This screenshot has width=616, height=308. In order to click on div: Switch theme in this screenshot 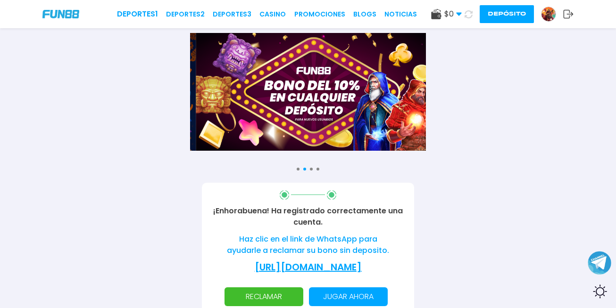, I will do `click(599, 292)`.